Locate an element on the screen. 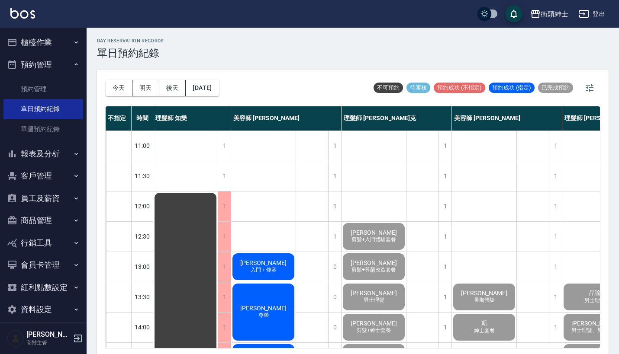 The width and height of the screenshot is (619, 354). button: 櫃檯作業 is located at coordinates (43, 42).